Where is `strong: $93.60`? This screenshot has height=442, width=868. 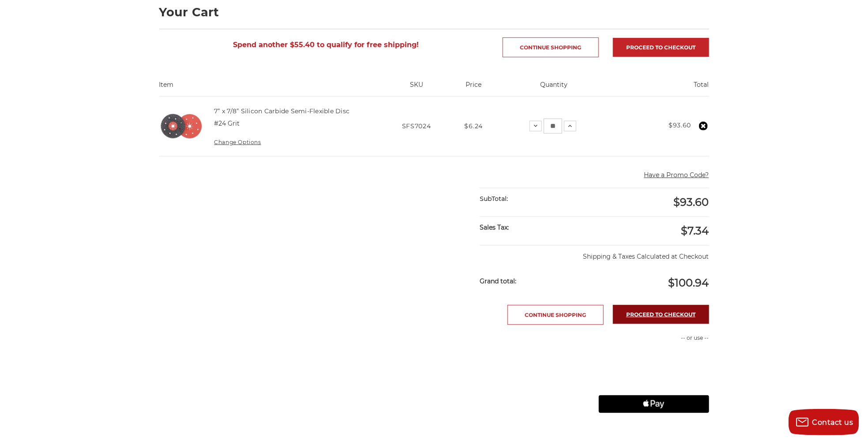 strong: $93.60 is located at coordinates (680, 125).